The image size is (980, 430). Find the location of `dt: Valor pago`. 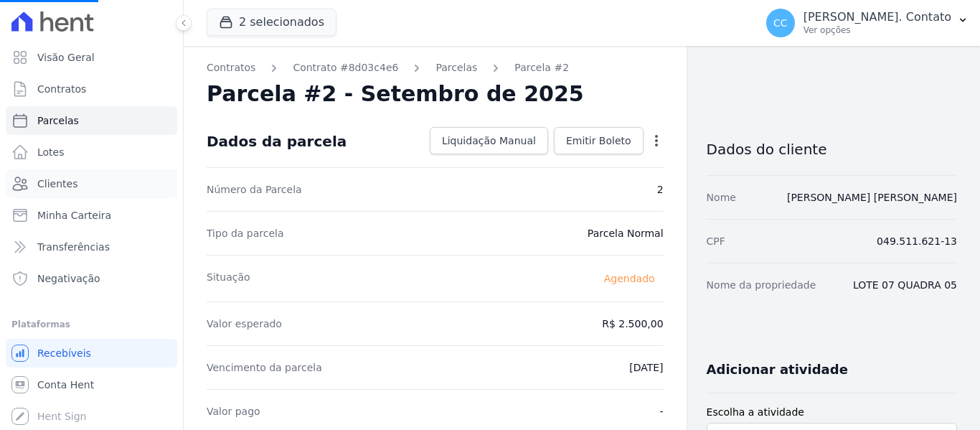

dt: Valor pago is located at coordinates (233, 412).